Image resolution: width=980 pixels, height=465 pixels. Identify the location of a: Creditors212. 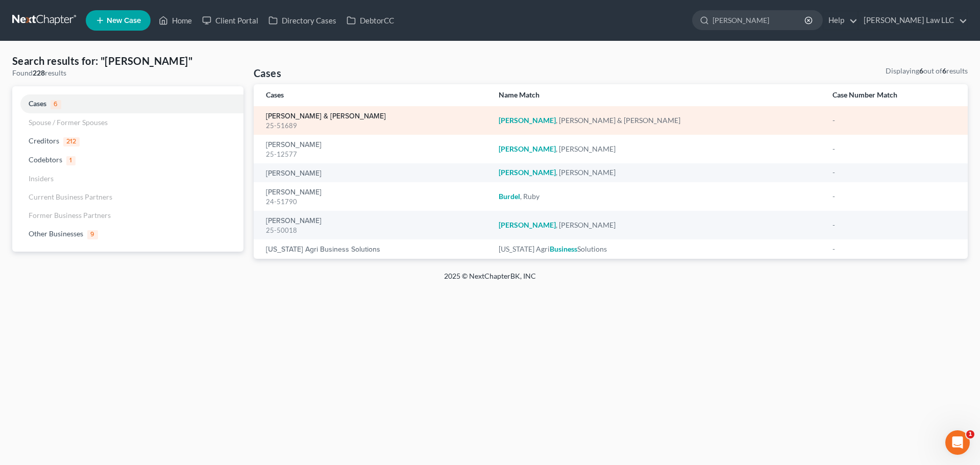
(128, 141).